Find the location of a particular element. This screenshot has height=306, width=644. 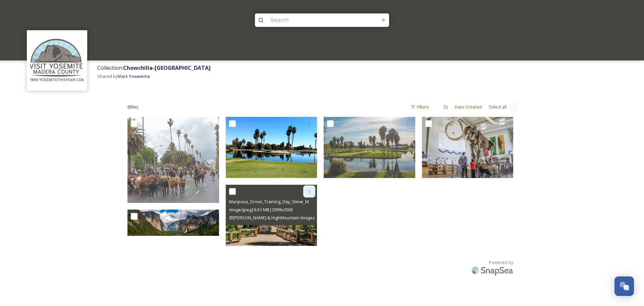

div: Date Created is located at coordinates (468, 107).